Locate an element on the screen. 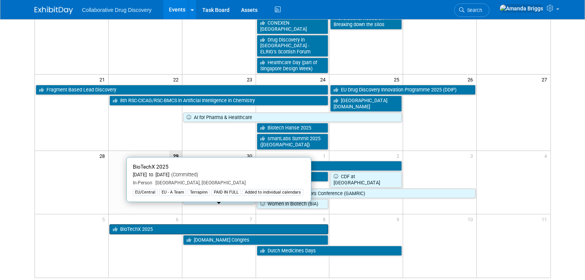 This screenshot has height=280, width=585. span: Search is located at coordinates (474, 10).